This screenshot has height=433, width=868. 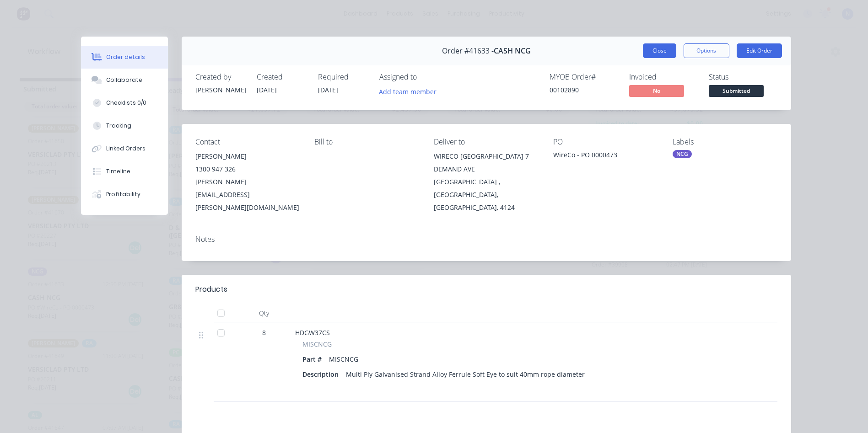 I want to click on div: Status, so click(x=743, y=77).